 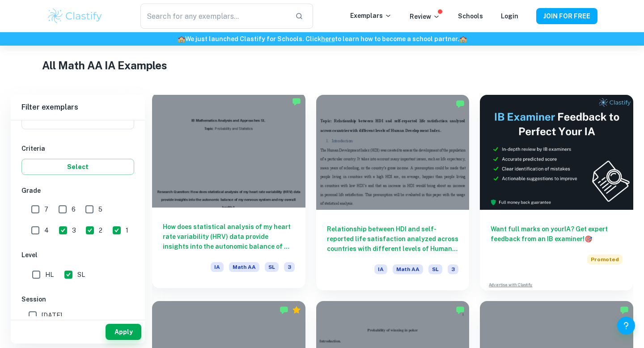 I want to click on span: 4, so click(x=46, y=230).